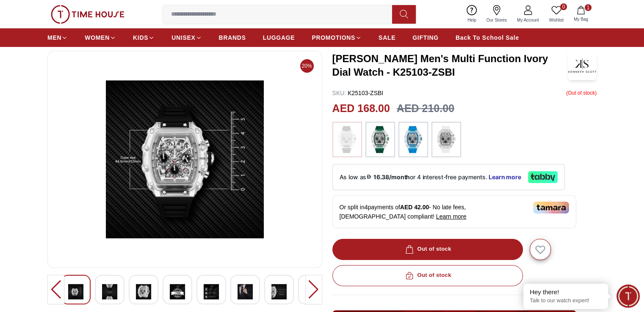 This screenshot has height=312, width=644. Describe the element at coordinates (141, 38) in the screenshot. I see `span: KIDS` at that location.